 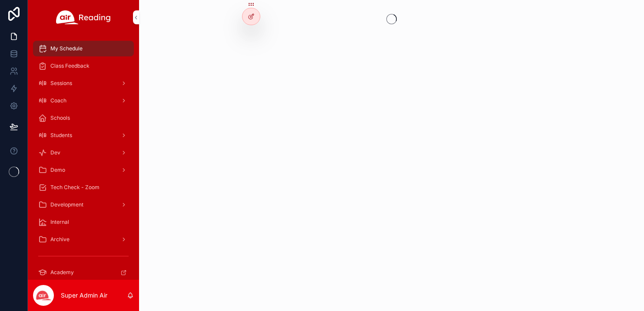 I want to click on a: Coach, so click(x=83, y=101).